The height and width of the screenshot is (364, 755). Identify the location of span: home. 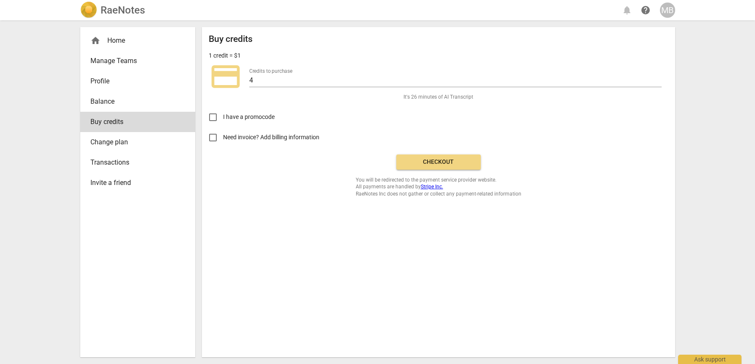
(96, 41).